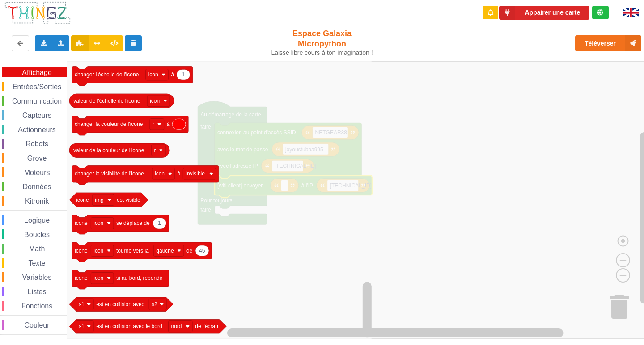 This screenshot has width=644, height=345. What do you see at coordinates (190, 251) in the screenshot?
I see `text: de` at bounding box center [190, 251].